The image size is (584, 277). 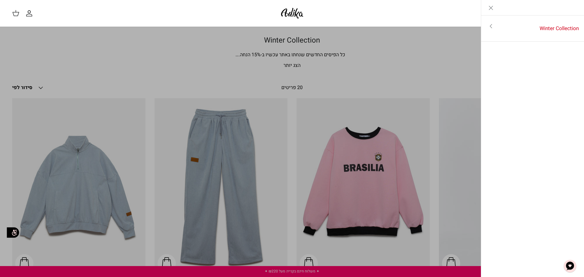 I want to click on img: accessibility_icon02.svg, so click(x=13, y=232).